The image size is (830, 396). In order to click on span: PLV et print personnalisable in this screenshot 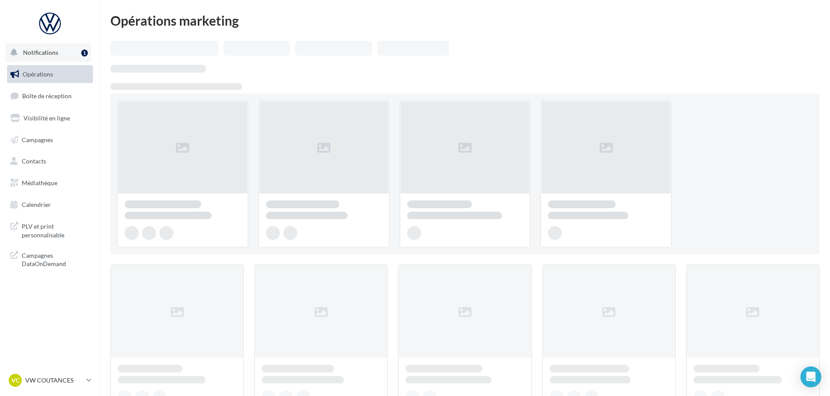, I will do `click(56, 229)`.